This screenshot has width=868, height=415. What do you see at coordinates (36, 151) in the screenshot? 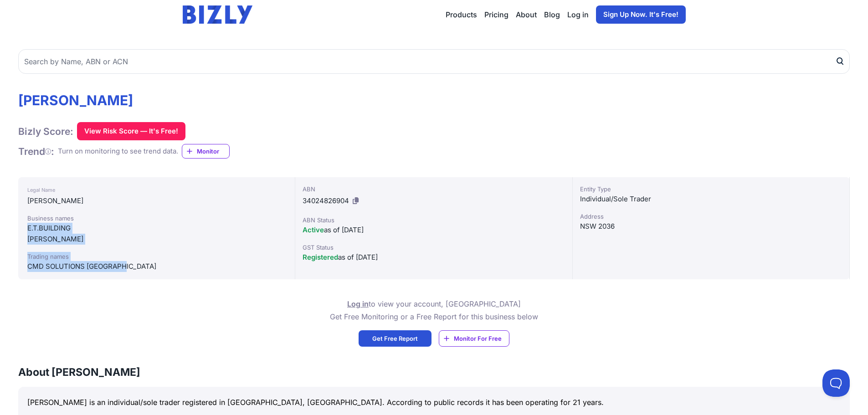
I see `h1: Trend :` at bounding box center [36, 151].